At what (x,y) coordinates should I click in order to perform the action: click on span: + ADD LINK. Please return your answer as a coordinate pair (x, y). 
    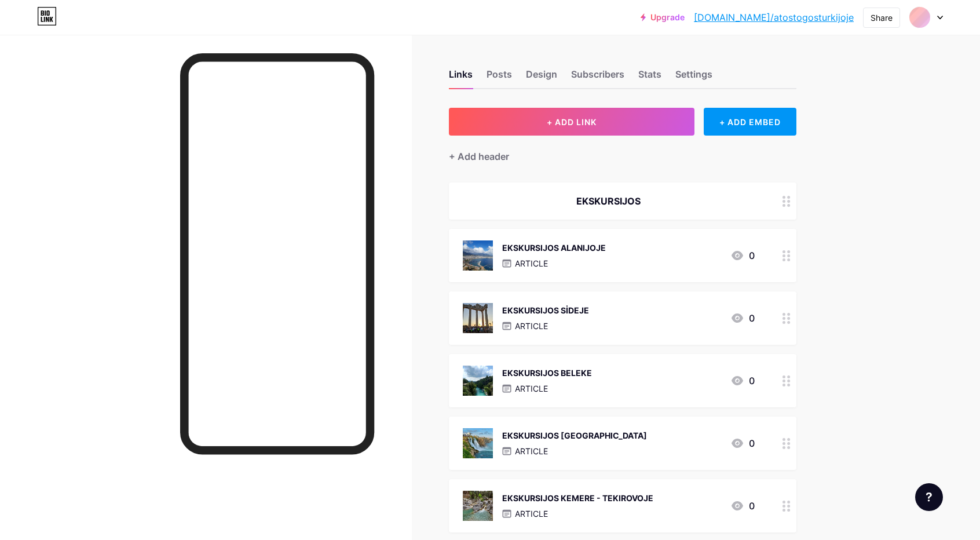
    Looking at the image, I should click on (572, 122).